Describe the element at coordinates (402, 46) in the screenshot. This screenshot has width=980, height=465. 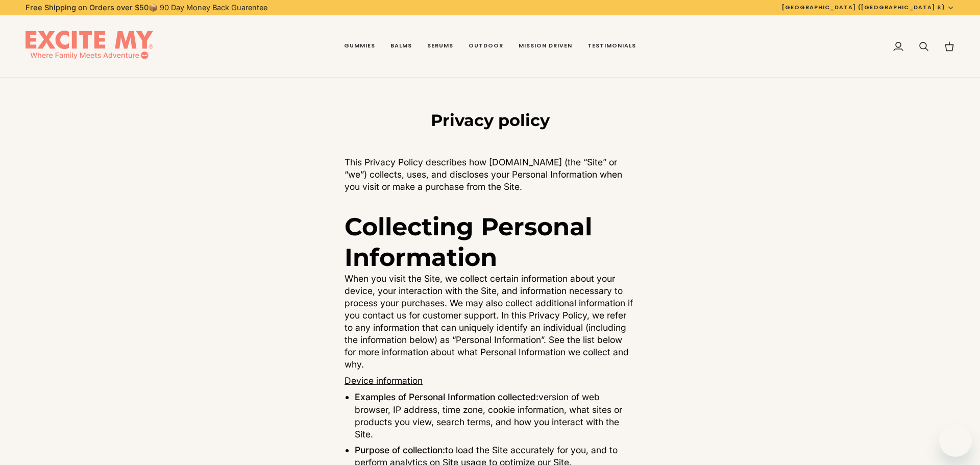
I see `a: Balms` at that location.